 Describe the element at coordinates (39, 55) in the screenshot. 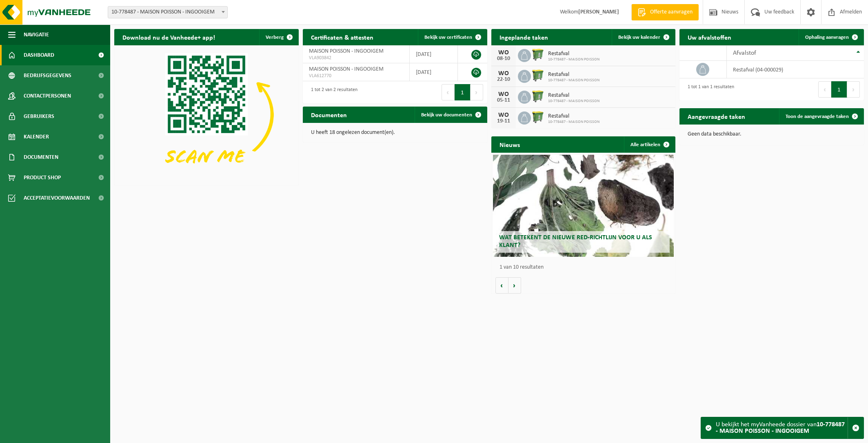

I see `span: Dashboard` at that location.